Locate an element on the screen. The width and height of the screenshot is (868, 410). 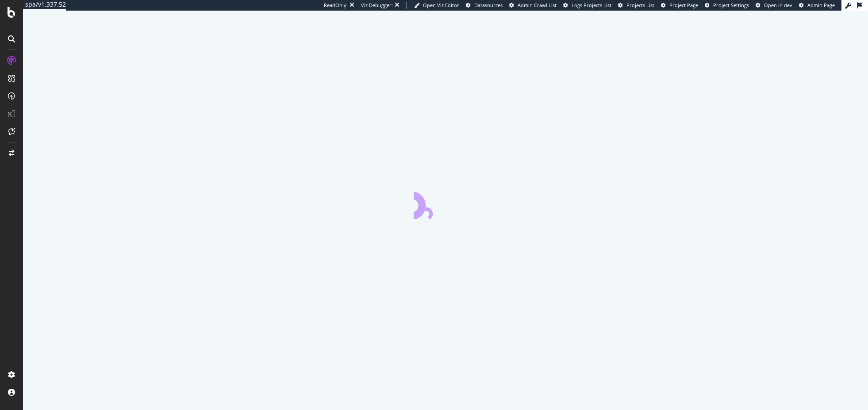
a: Datasources is located at coordinates (484, 5).